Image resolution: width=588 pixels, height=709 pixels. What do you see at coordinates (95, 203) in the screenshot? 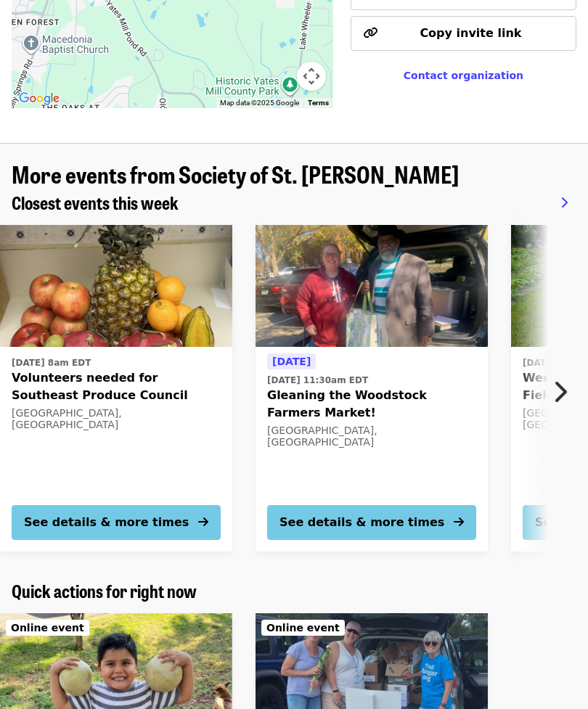
I see `a: Closest events this week` at bounding box center [95, 203].